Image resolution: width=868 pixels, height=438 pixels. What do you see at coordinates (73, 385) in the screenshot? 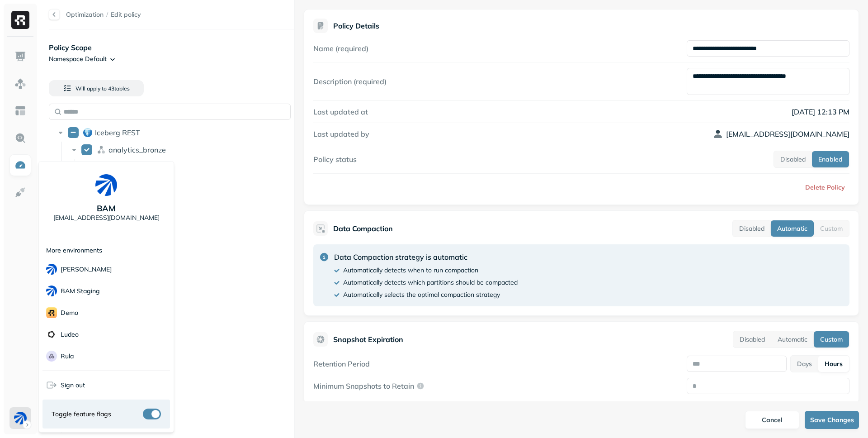
I see `span: Sign out` at bounding box center [73, 385].